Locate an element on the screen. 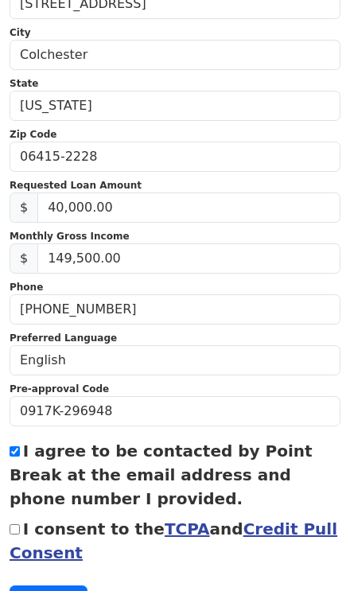 The width and height of the screenshot is (350, 591). input: Requested Loan Amount is located at coordinates (189, 208).